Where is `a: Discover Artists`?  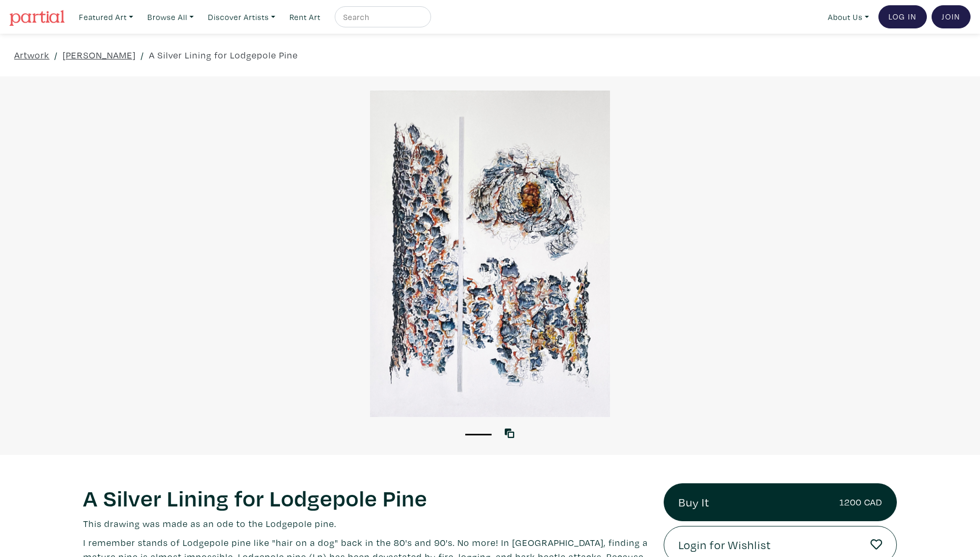 a: Discover Artists is located at coordinates (242, 17).